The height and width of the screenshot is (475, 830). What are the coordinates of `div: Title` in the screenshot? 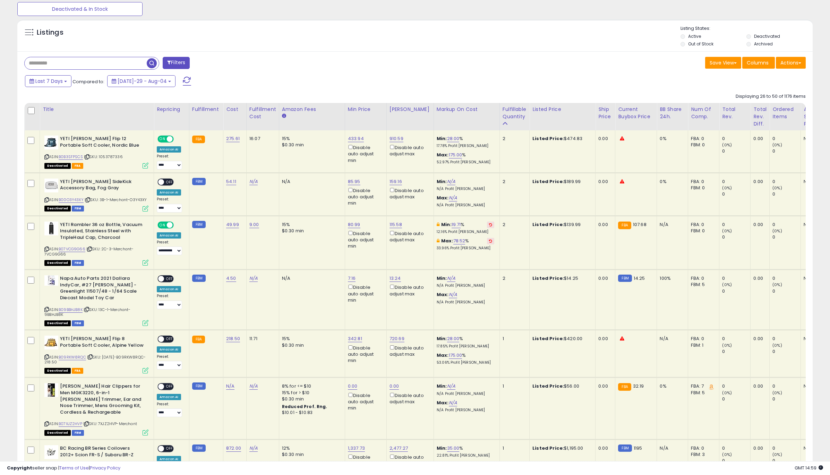 It's located at (97, 109).